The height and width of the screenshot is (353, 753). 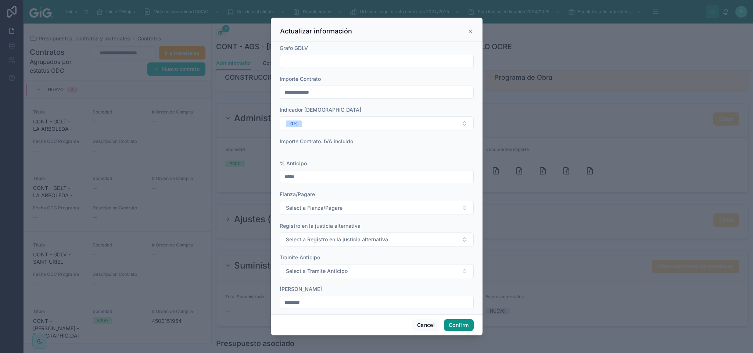 I want to click on span: Select a Fianza/Pagare, so click(x=314, y=208).